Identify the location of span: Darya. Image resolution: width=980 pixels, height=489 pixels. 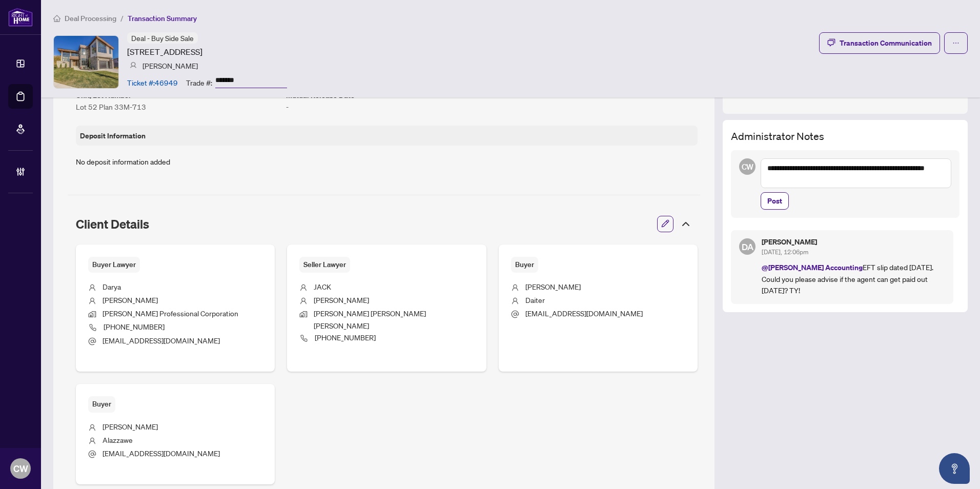
(111, 287).